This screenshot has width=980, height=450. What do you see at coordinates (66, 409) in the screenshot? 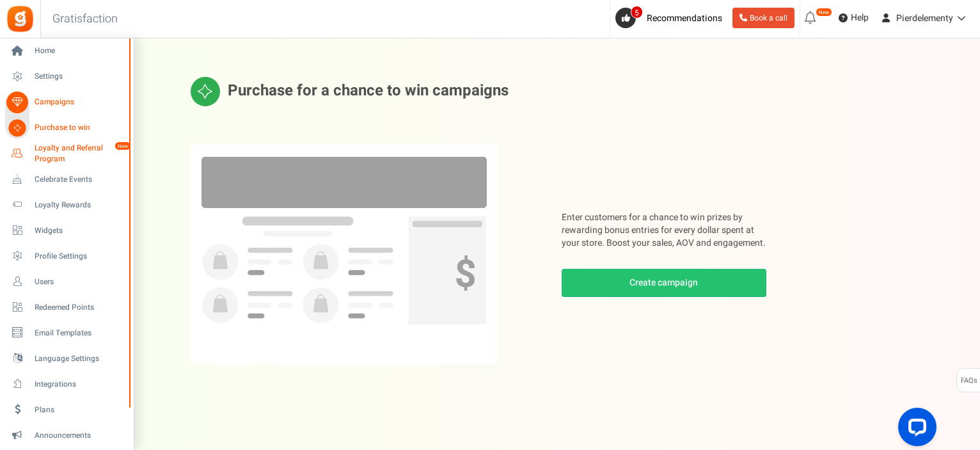
I see `a: Plans` at bounding box center [66, 409].